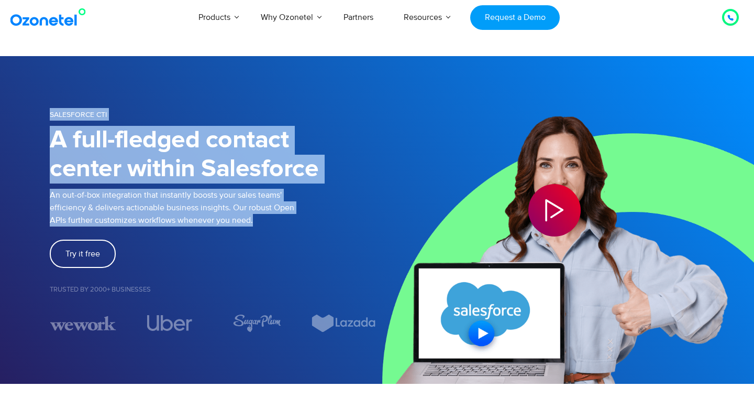  Describe the element at coordinates (213, 155) in the screenshot. I see `h1: A full-fledged contact center within Salesforce` at that location.